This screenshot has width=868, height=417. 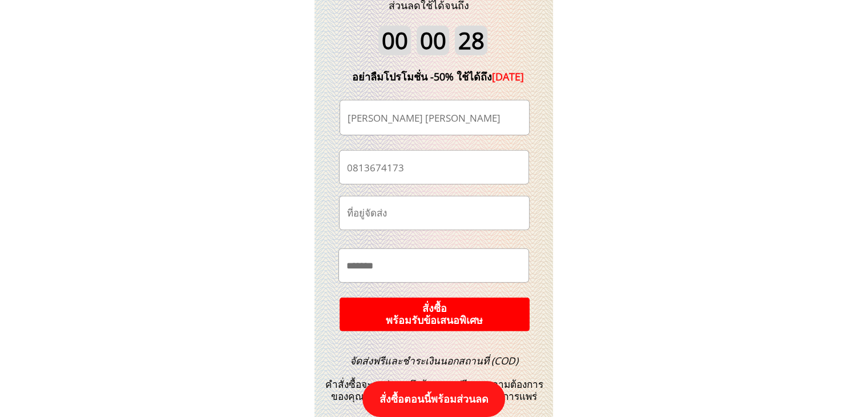 What do you see at coordinates (434, 360) in the screenshot?
I see `span: จัดส่งฟรีและชำระเงินนอกสถานที่ (COD)` at bounding box center [434, 360].